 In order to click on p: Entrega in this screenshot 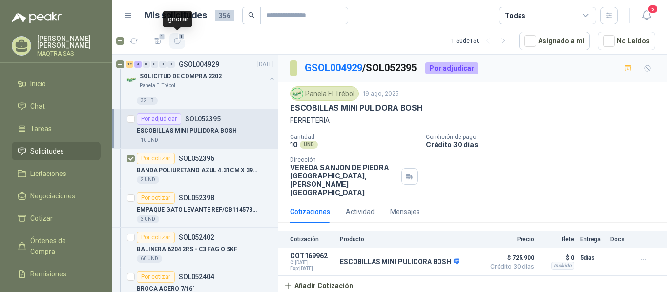, I will do `click(592, 240)`.